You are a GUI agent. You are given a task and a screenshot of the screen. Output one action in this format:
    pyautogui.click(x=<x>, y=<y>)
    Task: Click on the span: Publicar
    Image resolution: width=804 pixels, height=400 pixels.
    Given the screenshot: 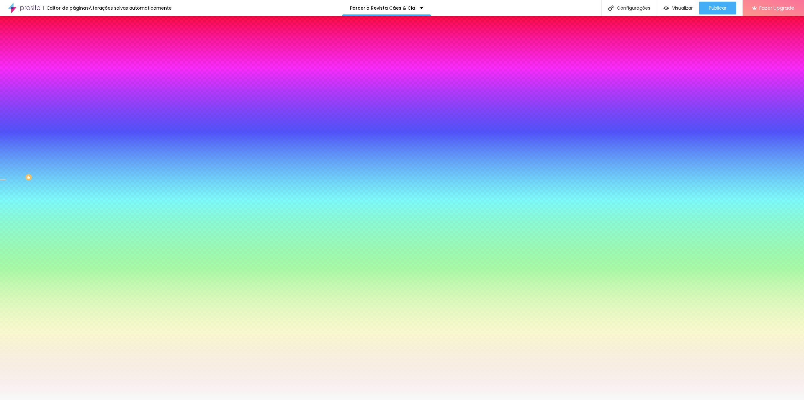 What is the action you would take?
    pyautogui.click(x=717, y=8)
    